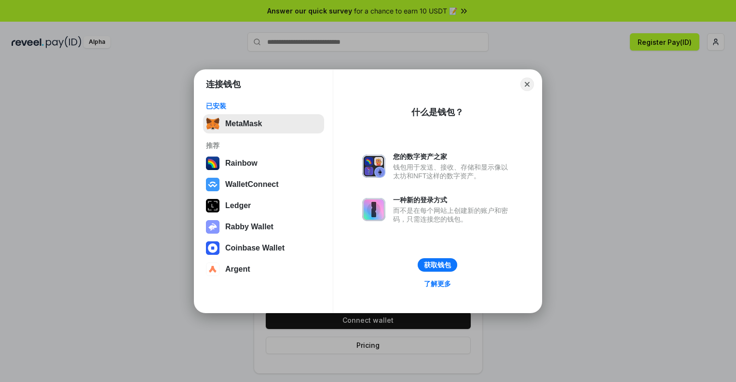  I want to click on button: Close, so click(527, 84).